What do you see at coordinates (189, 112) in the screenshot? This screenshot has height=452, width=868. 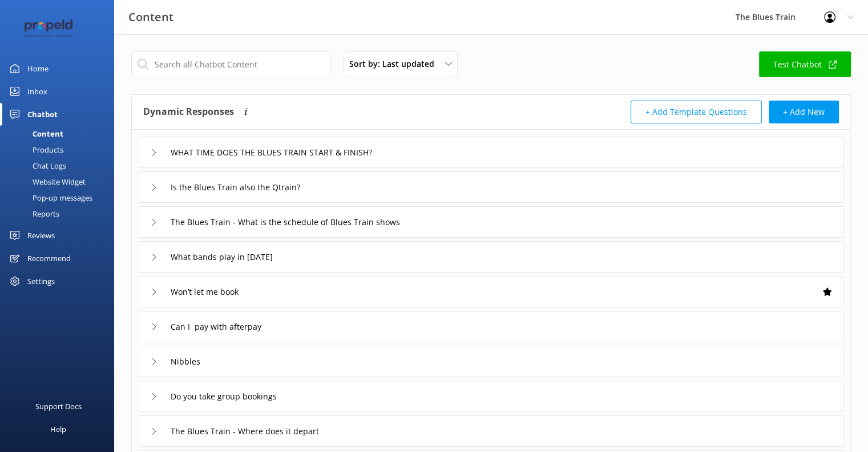 I see `h4: Dynamic Responses` at bounding box center [189, 112].